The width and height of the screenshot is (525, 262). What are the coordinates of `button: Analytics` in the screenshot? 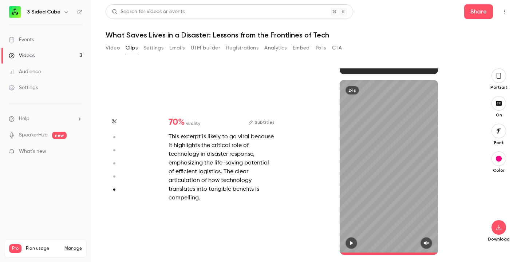 It's located at (276, 48).